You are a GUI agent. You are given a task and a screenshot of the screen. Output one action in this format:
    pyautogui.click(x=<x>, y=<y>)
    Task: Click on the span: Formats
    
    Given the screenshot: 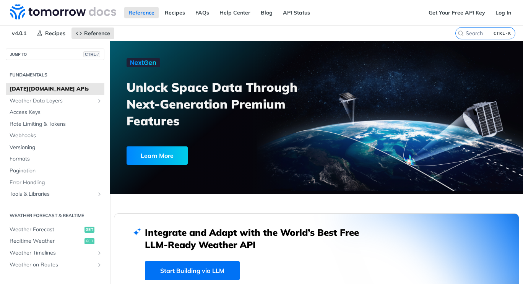 What is the action you would take?
    pyautogui.click(x=56, y=159)
    